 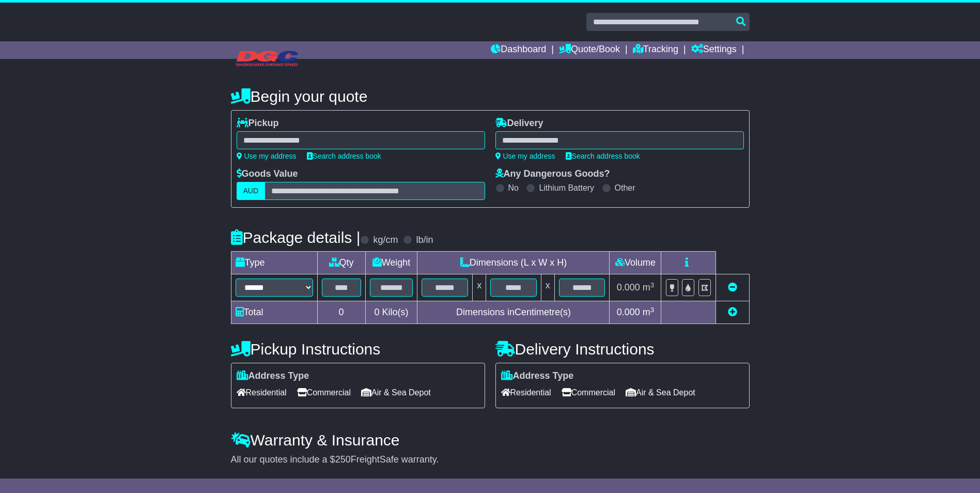 I want to click on label: Delivery, so click(x=520, y=124).